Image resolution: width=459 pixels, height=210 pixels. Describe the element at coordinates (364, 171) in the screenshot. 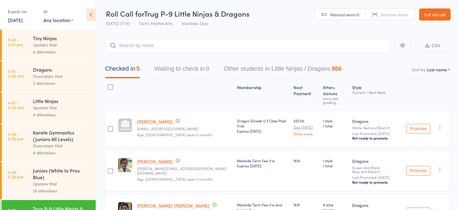

I see `div: Blue and Black` at that location.